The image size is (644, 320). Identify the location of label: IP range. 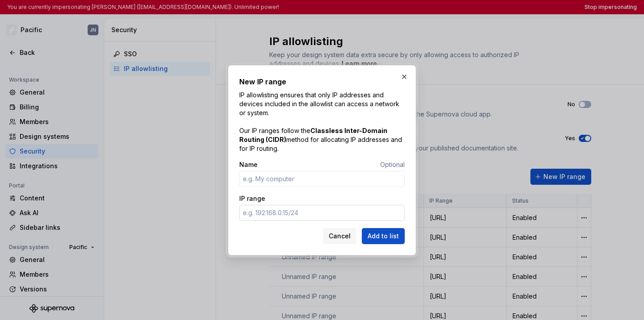
(252, 199).